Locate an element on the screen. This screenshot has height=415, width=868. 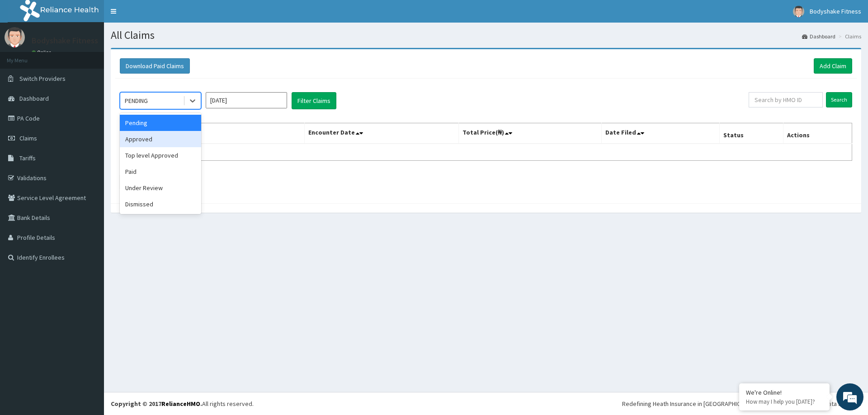
strong: Copyright © 2017 . is located at coordinates (156, 404).